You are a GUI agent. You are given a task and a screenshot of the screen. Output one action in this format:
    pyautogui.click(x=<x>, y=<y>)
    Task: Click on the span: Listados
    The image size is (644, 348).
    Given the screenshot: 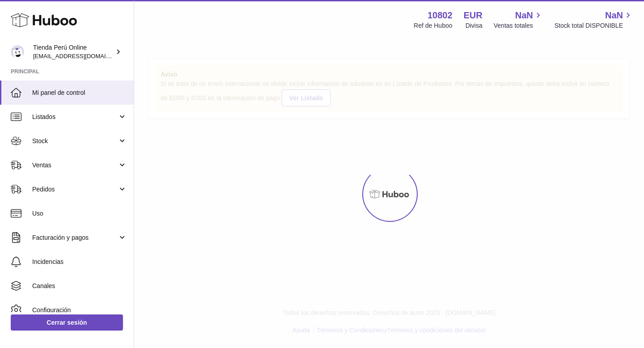 What is the action you would take?
    pyautogui.click(x=75, y=116)
    